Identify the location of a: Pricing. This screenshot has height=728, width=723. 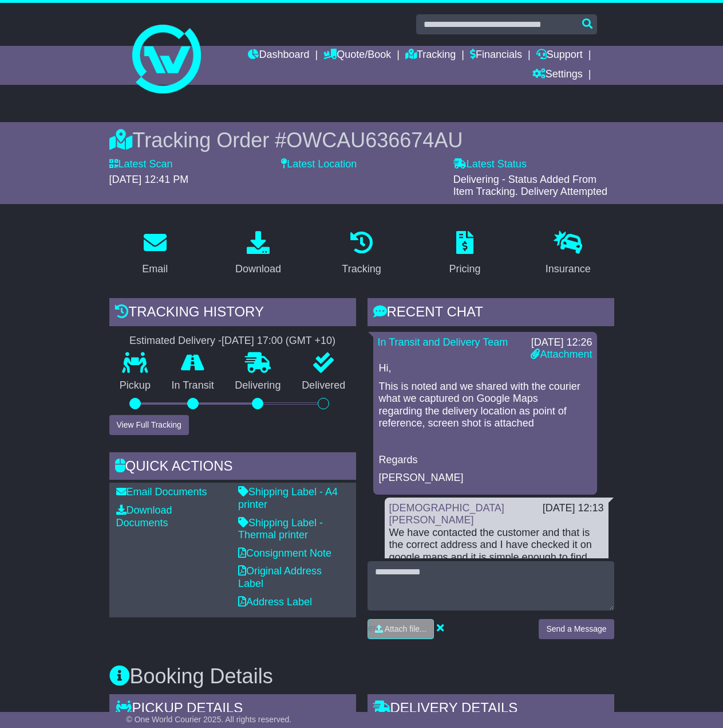
(465, 254).